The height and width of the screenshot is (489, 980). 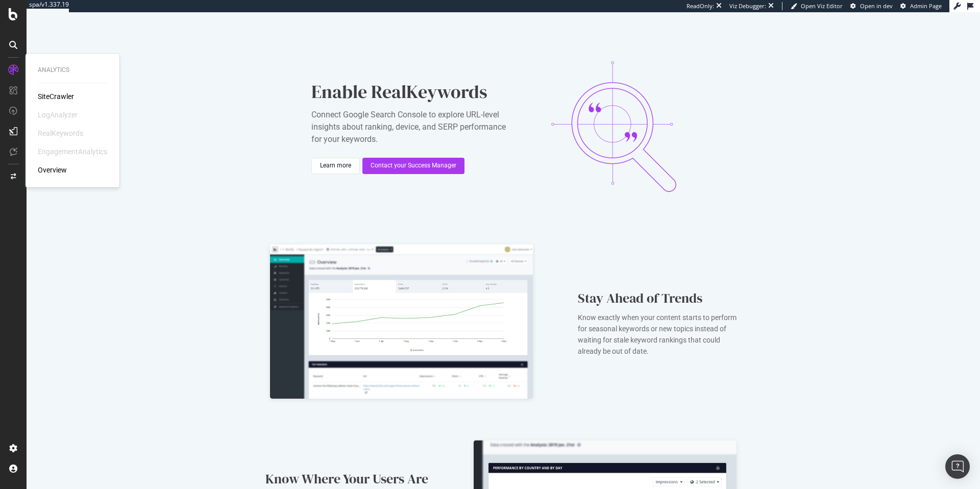 What do you see at coordinates (401, 323) in the screenshot?
I see `img: DGgV4rNX.png` at bounding box center [401, 323].